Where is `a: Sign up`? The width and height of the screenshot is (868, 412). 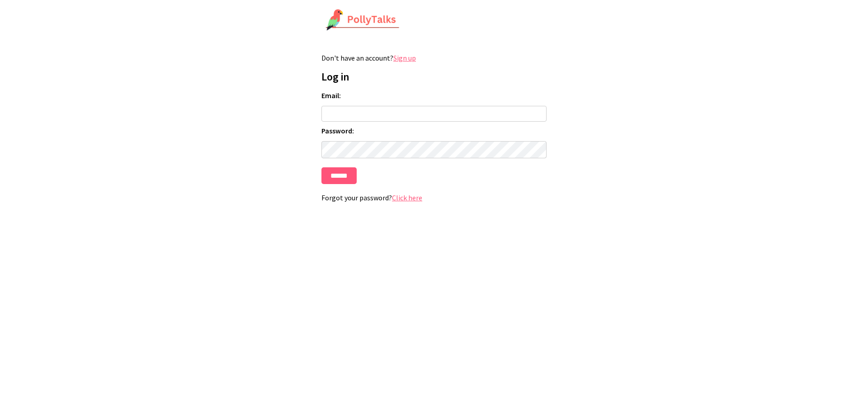
a: Sign up is located at coordinates (404, 58).